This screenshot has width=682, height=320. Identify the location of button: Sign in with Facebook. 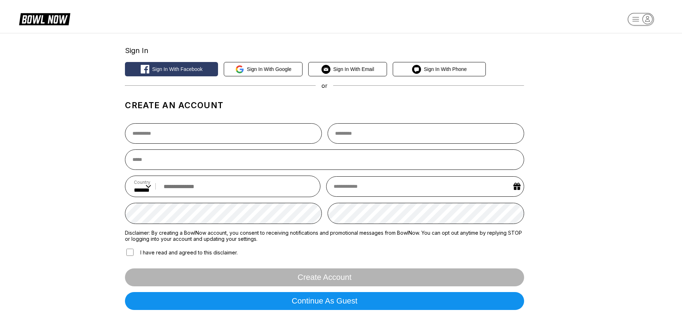
(172, 69).